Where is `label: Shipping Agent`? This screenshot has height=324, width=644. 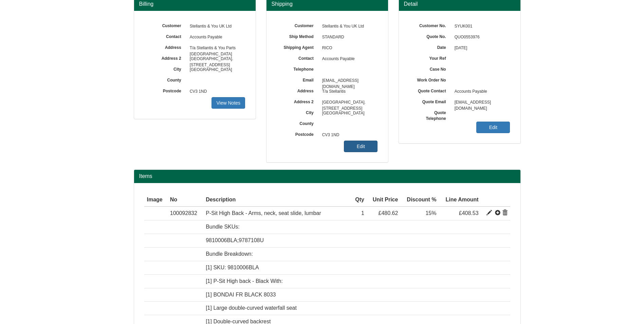 label: Shipping Agent is located at coordinates (298, 46).